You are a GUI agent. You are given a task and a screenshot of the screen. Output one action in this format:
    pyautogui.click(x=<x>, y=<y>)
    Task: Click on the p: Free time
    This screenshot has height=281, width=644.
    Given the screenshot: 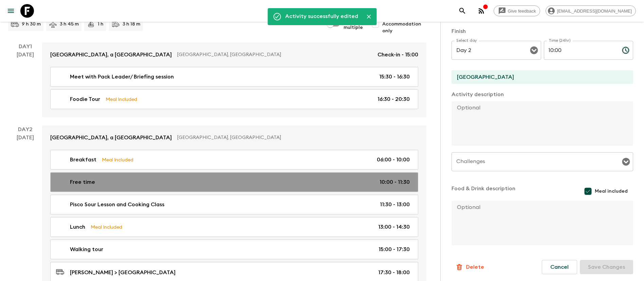 What is the action you would take?
    pyautogui.click(x=82, y=182)
    